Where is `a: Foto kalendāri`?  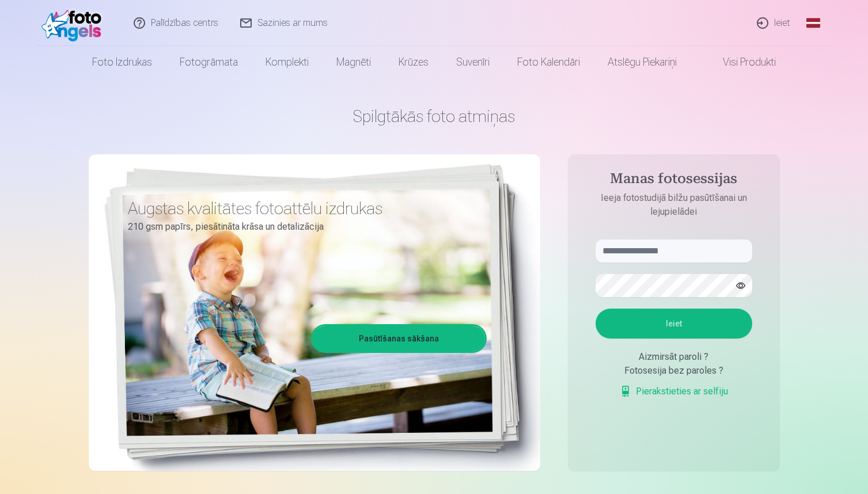
a: Foto kalendāri is located at coordinates (548, 62).